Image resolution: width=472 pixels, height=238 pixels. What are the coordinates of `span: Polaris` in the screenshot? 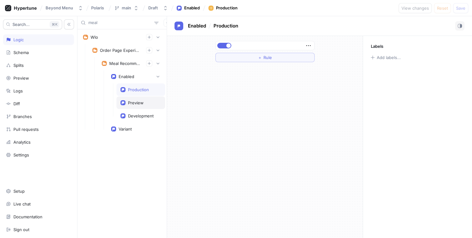 It's located at (97, 8).